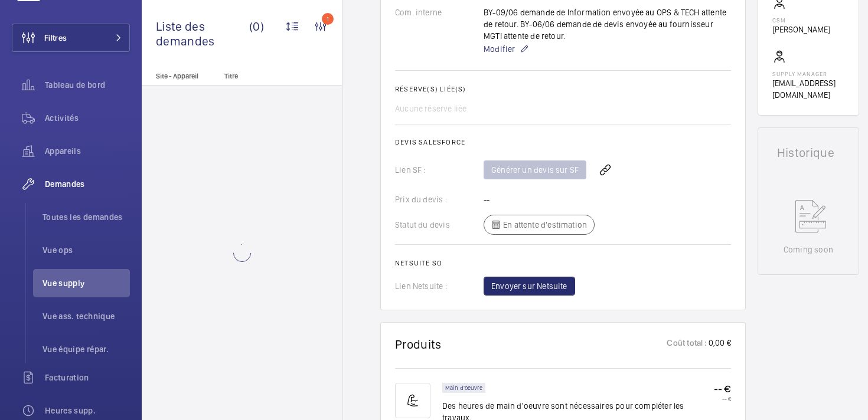  What do you see at coordinates (801, 20) in the screenshot?
I see `p: CSM` at bounding box center [801, 20].